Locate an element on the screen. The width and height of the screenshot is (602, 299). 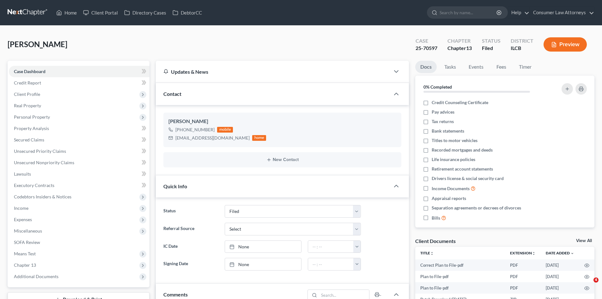
span: Appraisal reports is located at coordinates (449, 198).